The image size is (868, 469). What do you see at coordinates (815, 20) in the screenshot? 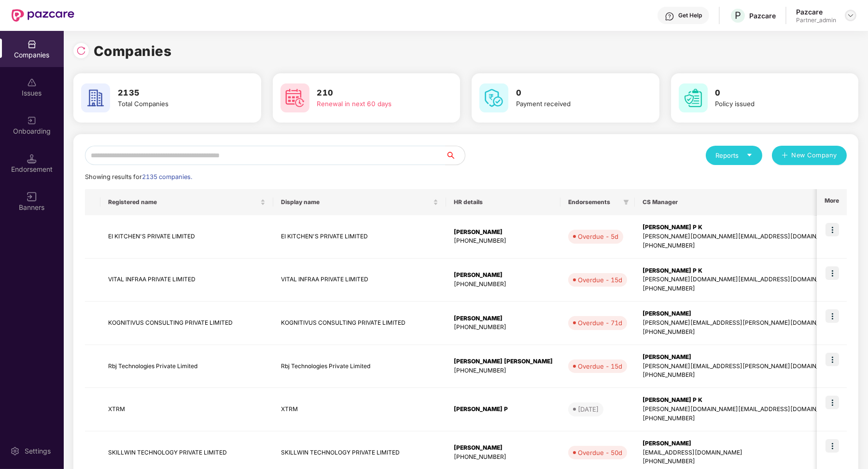
I see `div: Partner_admin` at bounding box center [815, 20].